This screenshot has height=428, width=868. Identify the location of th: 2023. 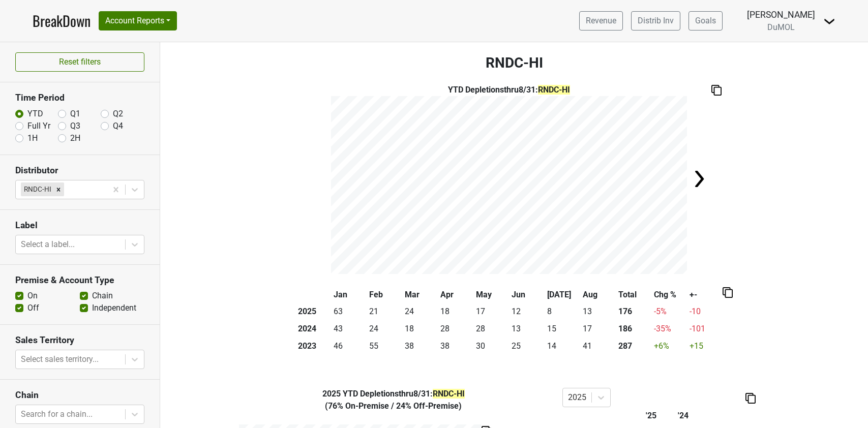
(313, 346).